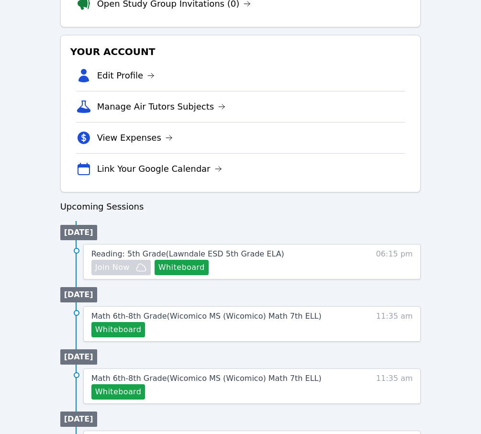  Describe the element at coordinates (161, 107) in the screenshot. I see `a: Manage Air Tutors Subjects` at that location.